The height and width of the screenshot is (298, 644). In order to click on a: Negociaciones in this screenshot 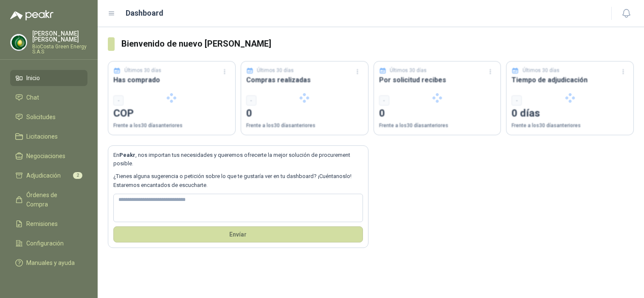, I will do `click(49, 156)`.